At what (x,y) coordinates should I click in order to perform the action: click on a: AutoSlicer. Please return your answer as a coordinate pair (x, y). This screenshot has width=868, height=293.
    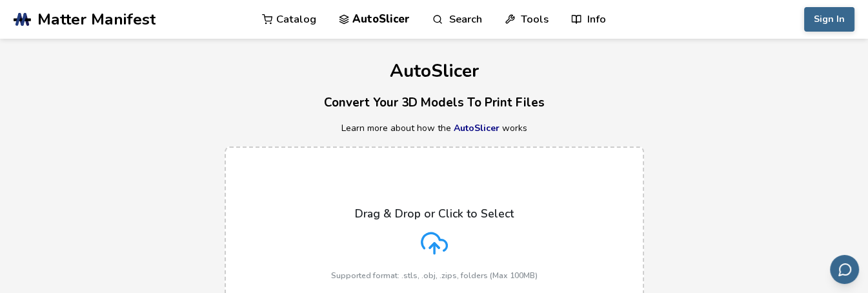
    Looking at the image, I should click on (476, 128).